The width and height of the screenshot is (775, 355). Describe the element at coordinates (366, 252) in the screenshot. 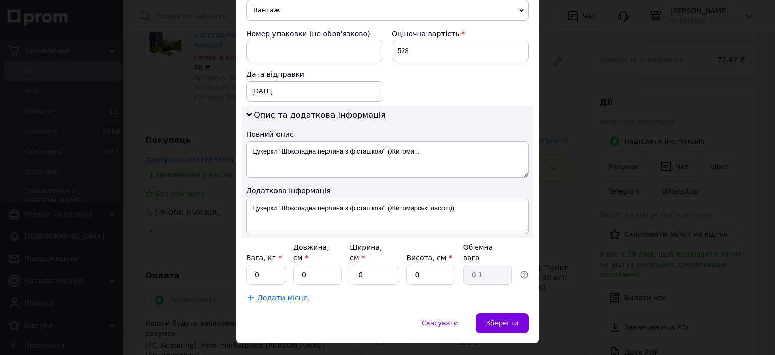

I see `label: Ширина, см` at that location.